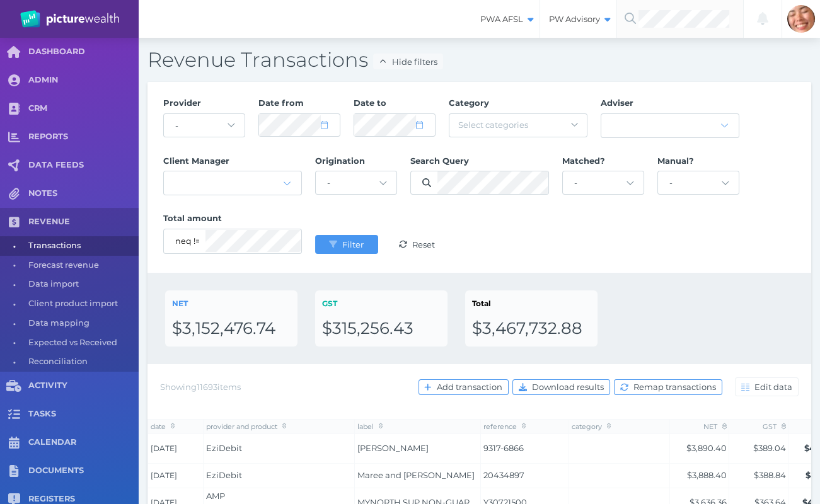 The height and width of the screenshot is (504, 820). Describe the element at coordinates (163, 427) in the screenshot. I see `span: date` at that location.